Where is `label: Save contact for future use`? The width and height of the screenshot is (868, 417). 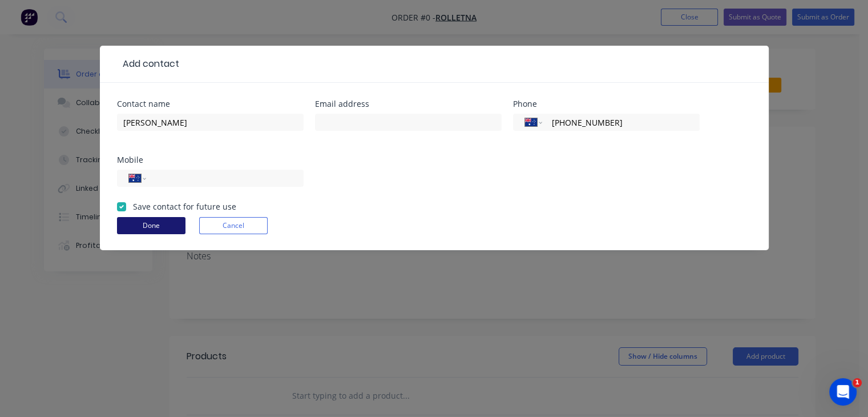
label: Save contact for future use is located at coordinates (185, 206).